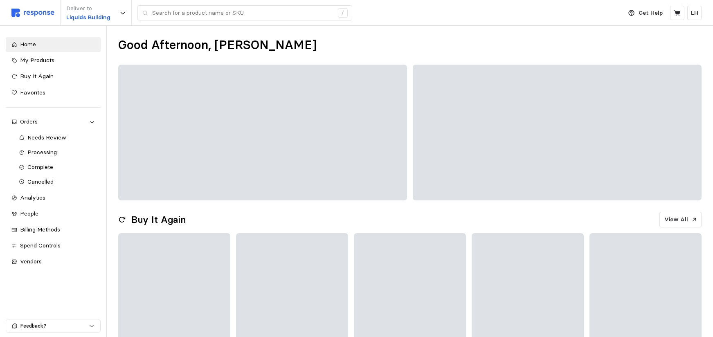 This screenshot has width=713, height=337. Describe the element at coordinates (53, 198) in the screenshot. I see `a: Analytics` at that location.